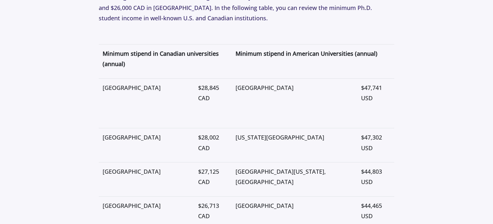  What do you see at coordinates (376, 143) in the screenshot?
I see `p: $47,302 USD` at bounding box center [376, 143].